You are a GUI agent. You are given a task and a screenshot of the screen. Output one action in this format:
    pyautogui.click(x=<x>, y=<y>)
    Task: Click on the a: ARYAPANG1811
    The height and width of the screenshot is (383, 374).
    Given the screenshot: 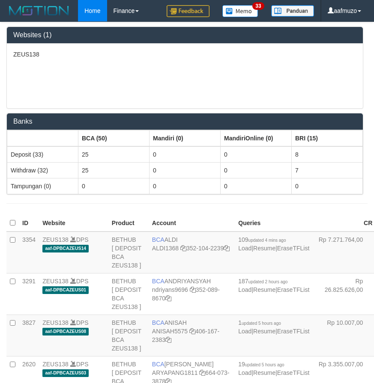 What is the action you would take?
    pyautogui.click(x=175, y=373)
    